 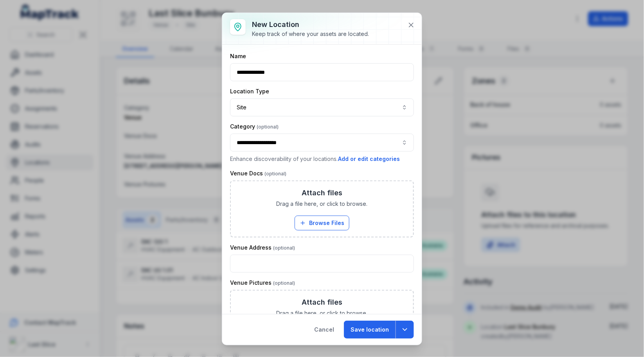 I want to click on button: Save location, so click(x=370, y=330).